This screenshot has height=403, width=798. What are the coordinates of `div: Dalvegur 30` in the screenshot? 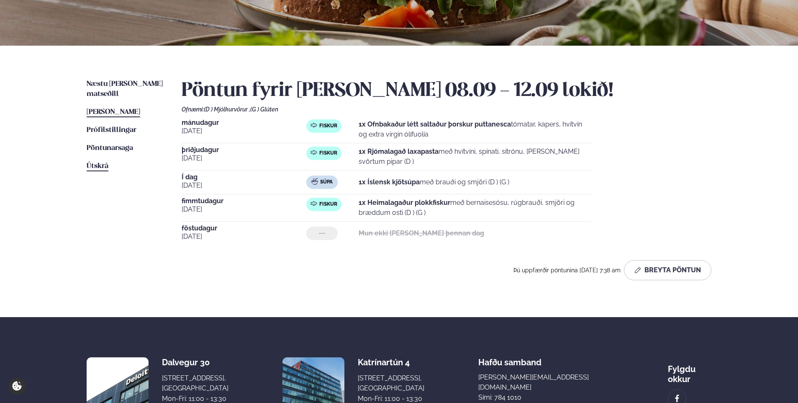 It's located at (195, 362).